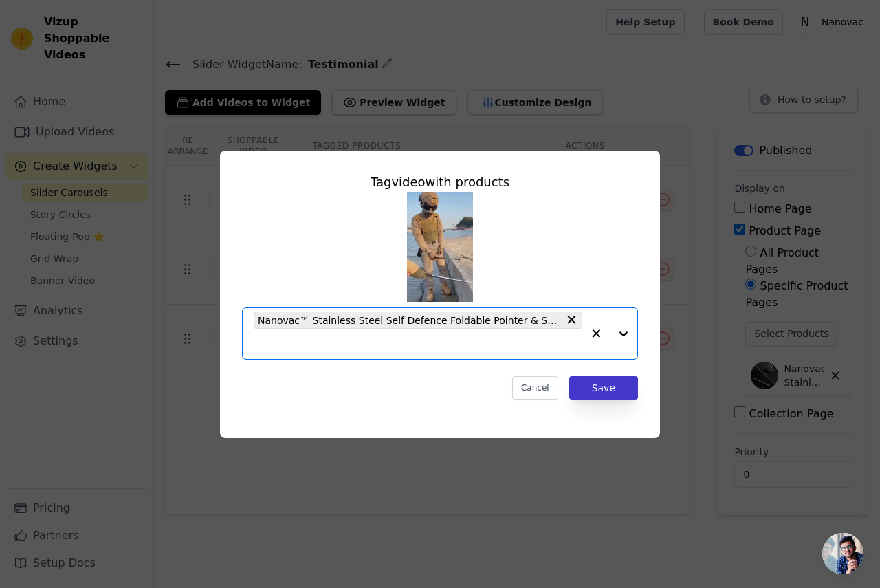 Image resolution: width=880 pixels, height=588 pixels. What do you see at coordinates (535, 388) in the screenshot?
I see `button: Cancel` at bounding box center [535, 388].